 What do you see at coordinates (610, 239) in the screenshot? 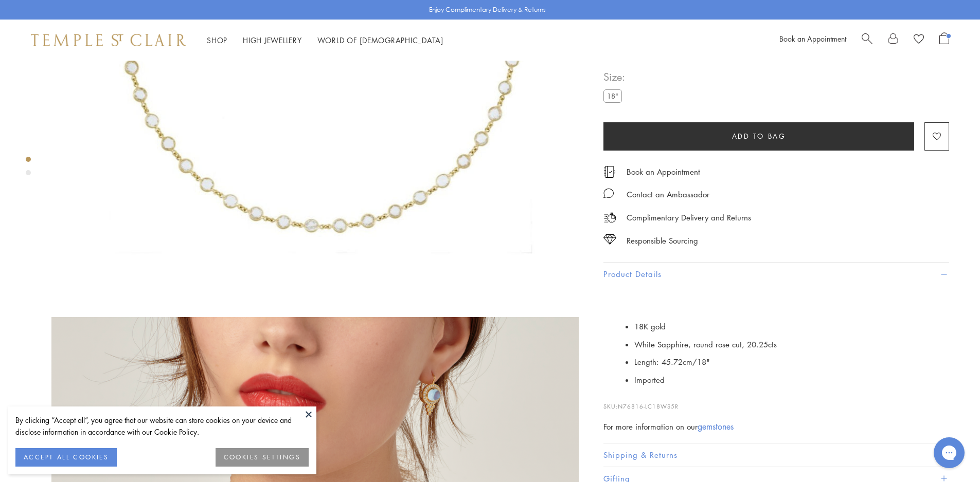
I see `img: icon_sourcing.svg` at bounding box center [610, 239].